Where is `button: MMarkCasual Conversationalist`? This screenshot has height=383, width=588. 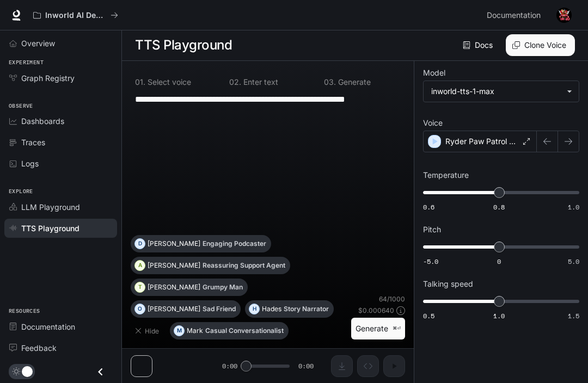 button: MMarkCasual Conversationalist is located at coordinates (229, 331).